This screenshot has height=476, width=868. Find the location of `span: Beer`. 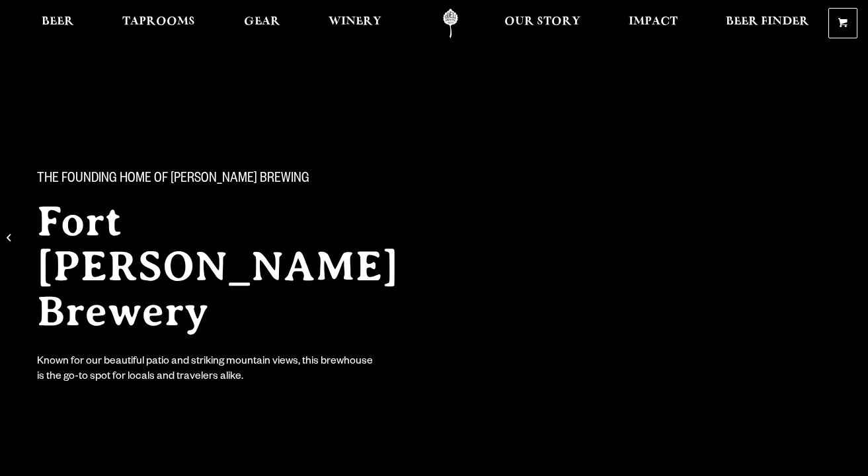

span: Beer is located at coordinates (58, 22).